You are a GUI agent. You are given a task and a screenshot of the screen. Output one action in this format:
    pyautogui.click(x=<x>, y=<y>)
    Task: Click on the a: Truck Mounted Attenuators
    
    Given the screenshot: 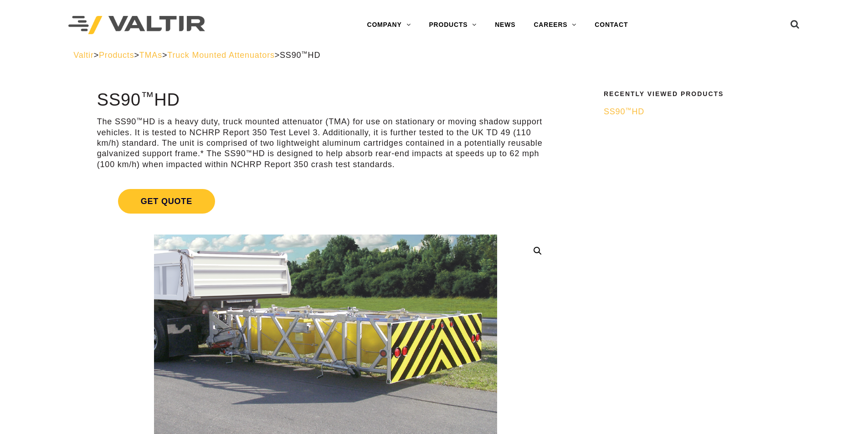 What is the action you would take?
    pyautogui.click(x=221, y=55)
    